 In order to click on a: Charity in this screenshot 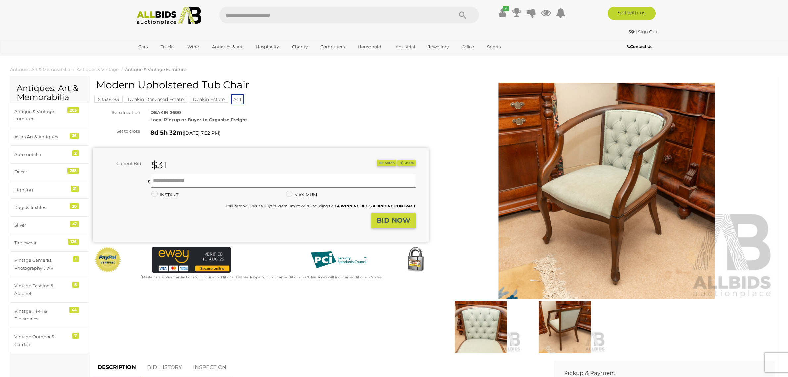, I will do `click(300, 47)`.